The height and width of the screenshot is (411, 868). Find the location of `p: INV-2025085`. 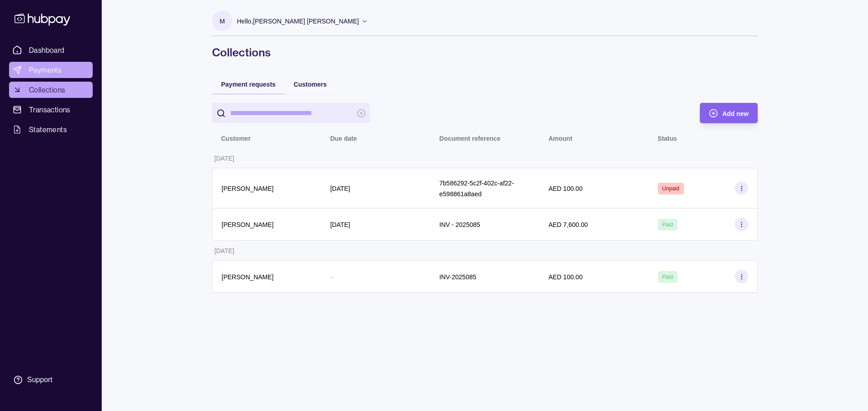

p: INV-2025085 is located at coordinates (458, 277).